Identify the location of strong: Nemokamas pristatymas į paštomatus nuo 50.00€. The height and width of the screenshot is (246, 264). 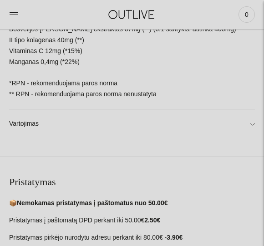
(92, 203).